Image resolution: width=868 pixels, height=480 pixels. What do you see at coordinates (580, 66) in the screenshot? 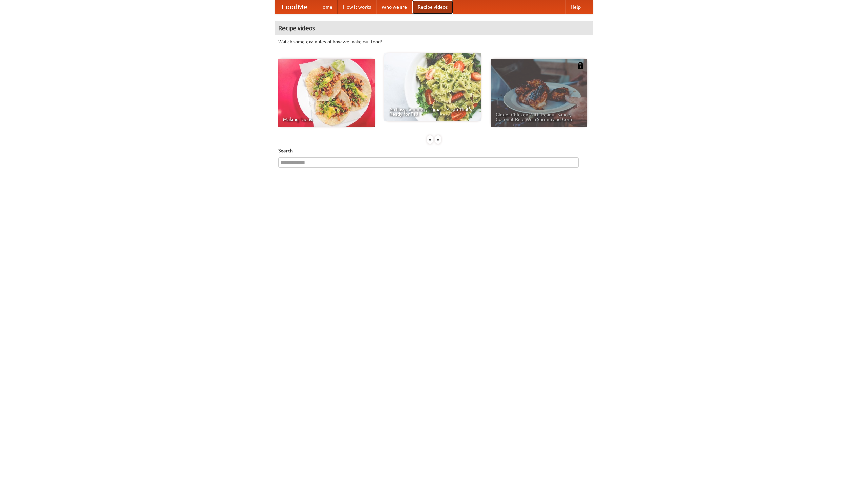
I see `img: 483408.png` at bounding box center [580, 66].